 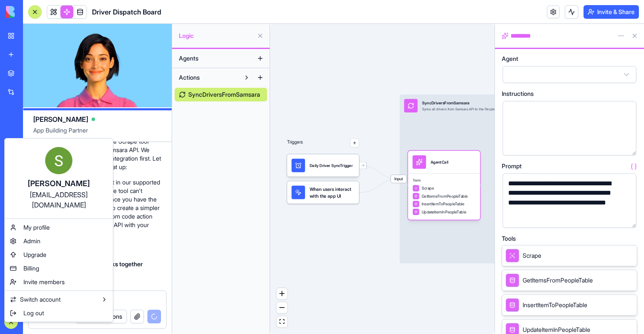 I want to click on div: AgentCall, so click(x=440, y=162).